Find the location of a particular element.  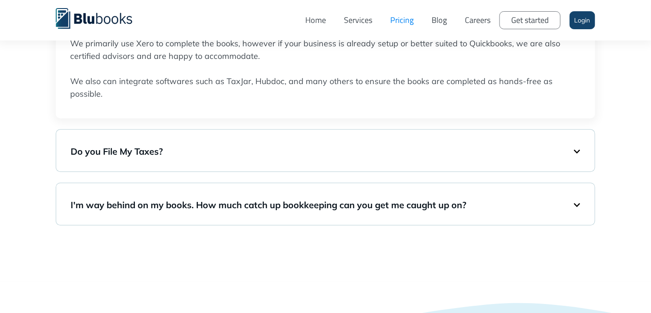

a: Login is located at coordinates (582, 20).